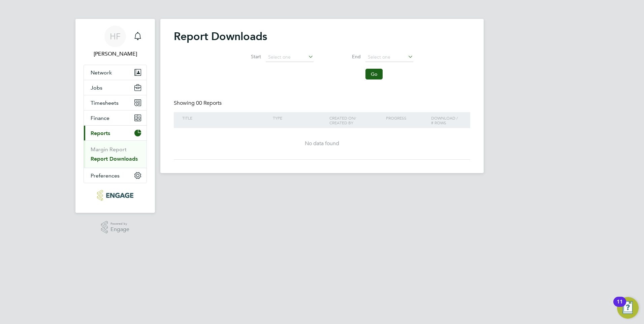 The width and height of the screenshot is (644, 324). I want to click on span: HF, so click(115, 37).